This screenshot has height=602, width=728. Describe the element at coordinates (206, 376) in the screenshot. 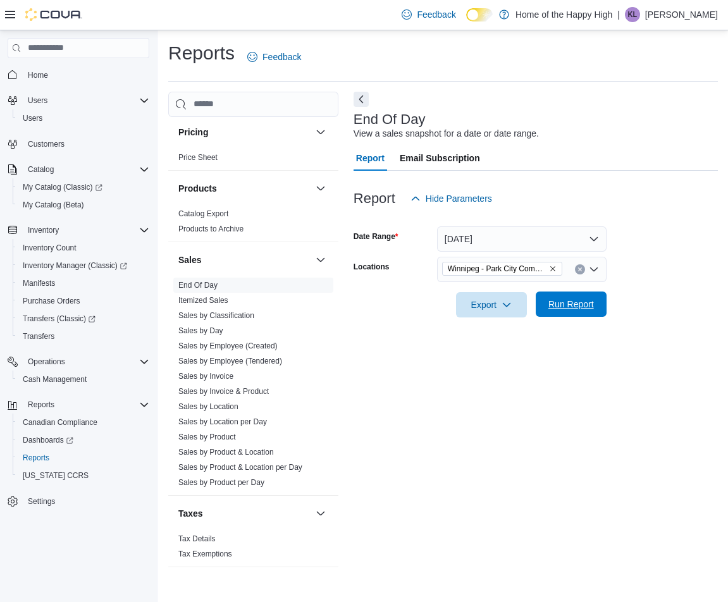

I see `a: Sales by Invoice` at that location.